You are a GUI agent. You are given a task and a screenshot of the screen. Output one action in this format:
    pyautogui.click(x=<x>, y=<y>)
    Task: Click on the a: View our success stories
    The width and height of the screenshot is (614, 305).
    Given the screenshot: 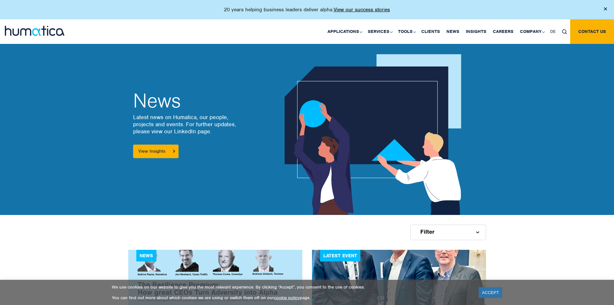 What is the action you would take?
    pyautogui.click(x=362, y=10)
    